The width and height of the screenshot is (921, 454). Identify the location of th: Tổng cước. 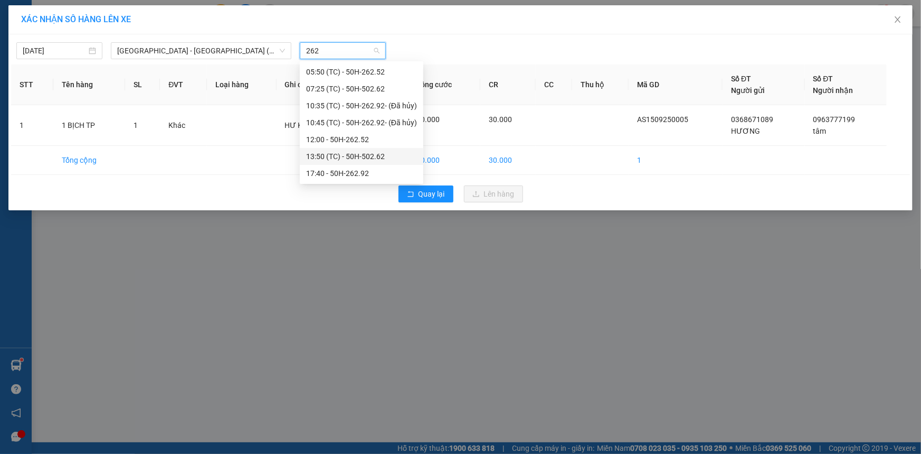
(444, 84).